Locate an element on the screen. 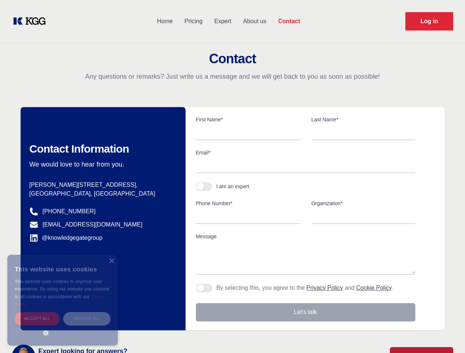 This screenshot has height=353, width=465. label: Message is located at coordinates (305, 237).